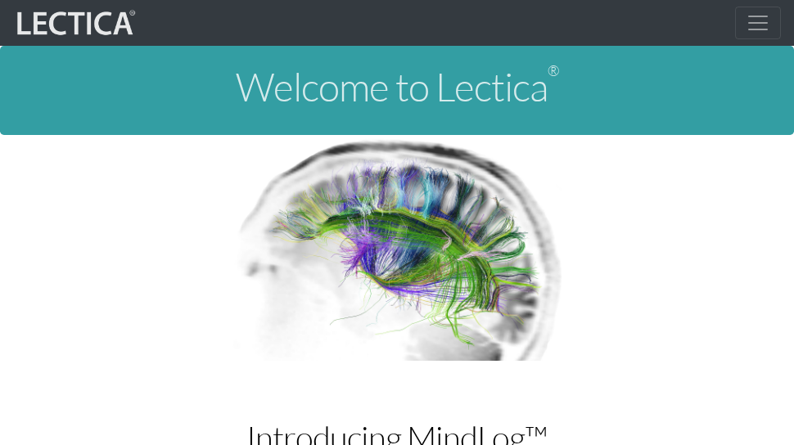  I want to click on h1: Welcome to Lectica, so click(397, 87).